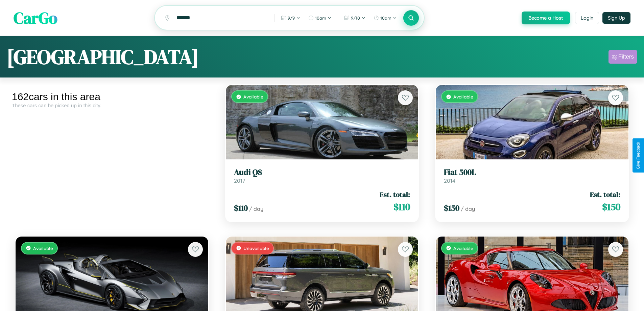  I want to click on div: Give Feedback, so click(638, 156).